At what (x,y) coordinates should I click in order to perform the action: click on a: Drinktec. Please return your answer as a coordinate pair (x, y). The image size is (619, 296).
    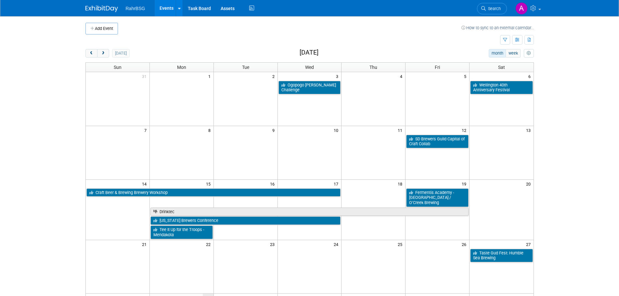
    Looking at the image, I should click on (309, 212).